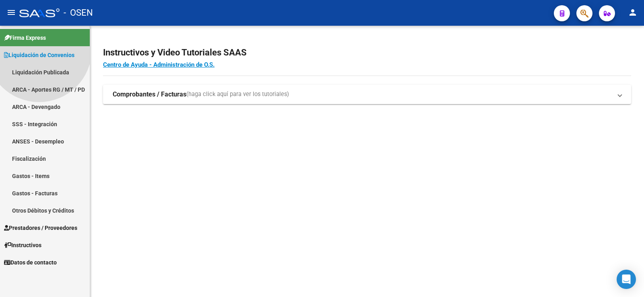  What do you see at coordinates (23, 245) in the screenshot?
I see `span: Instructivos` at bounding box center [23, 245].